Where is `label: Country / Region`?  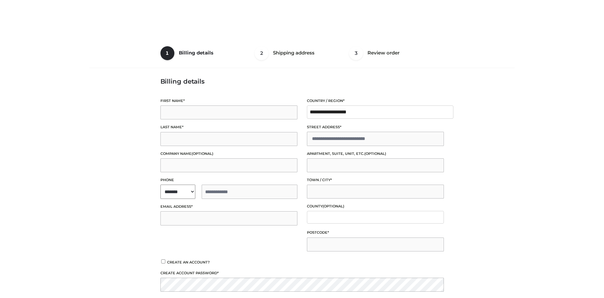 label: Country / Region is located at coordinates (376, 101).